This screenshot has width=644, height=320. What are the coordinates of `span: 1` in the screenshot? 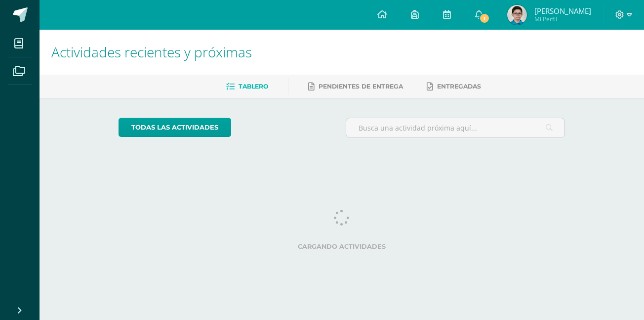 It's located at (484, 18).